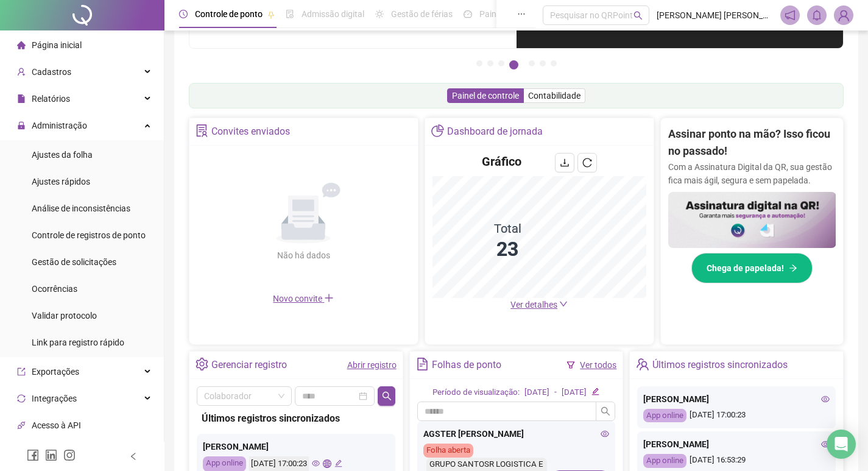  I want to click on span: facebook, so click(33, 455).